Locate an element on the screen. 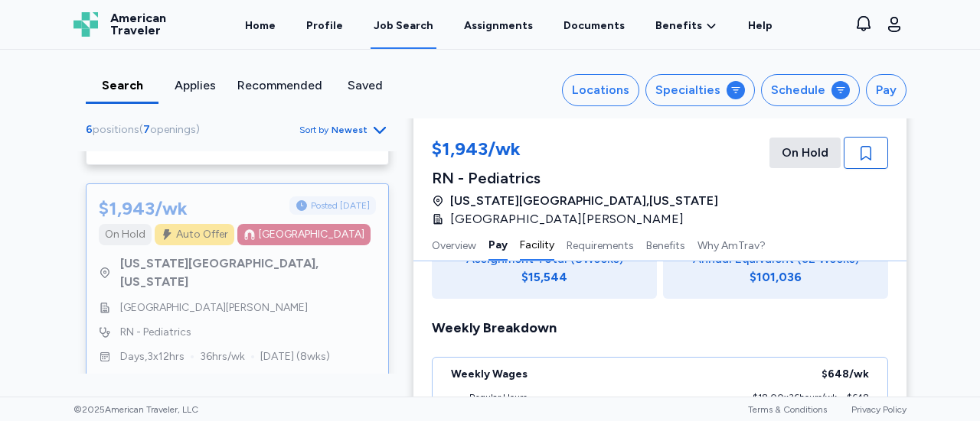  div: Search is located at coordinates (121, 86).